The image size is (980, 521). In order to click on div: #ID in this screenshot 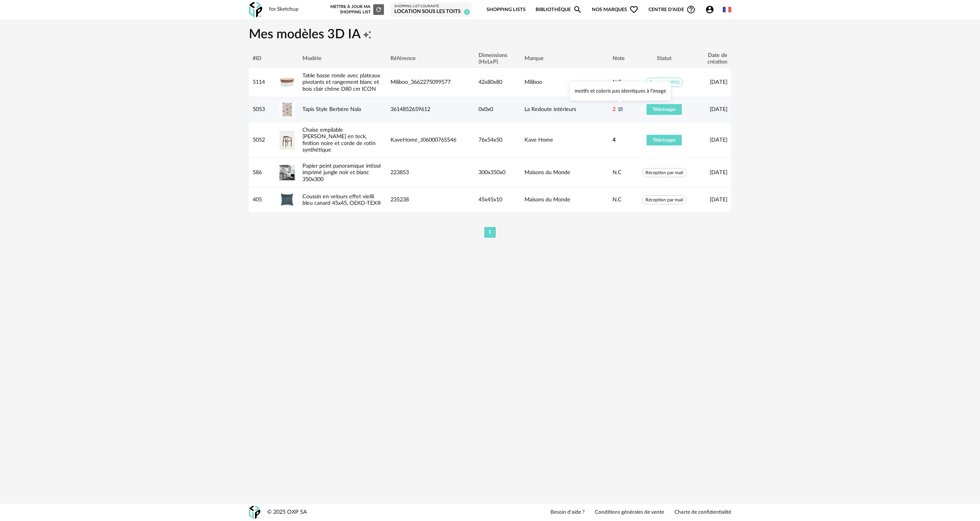, I will do `click(262, 58)`.